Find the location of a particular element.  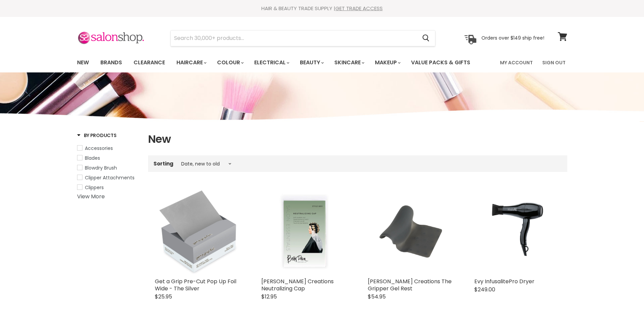

img: Get a Grip Pre-Cut Pop Up Foil Wide - The Silver is located at coordinates (198, 231).